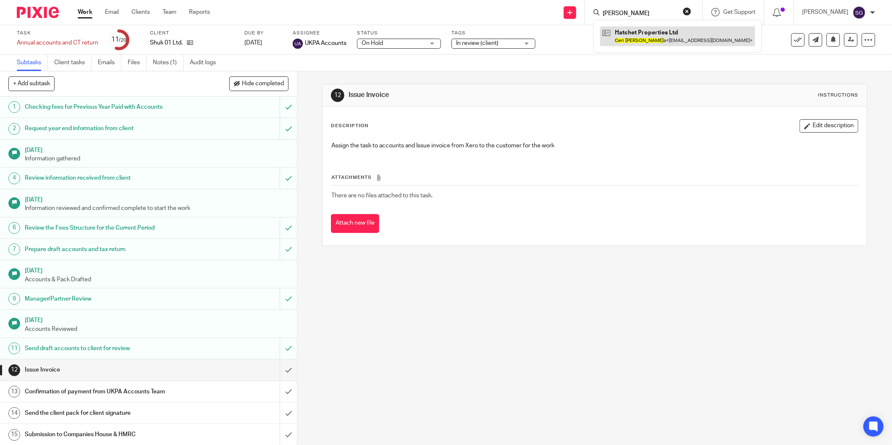 The height and width of the screenshot is (445, 892). I want to click on label: Assignee, so click(320, 33).